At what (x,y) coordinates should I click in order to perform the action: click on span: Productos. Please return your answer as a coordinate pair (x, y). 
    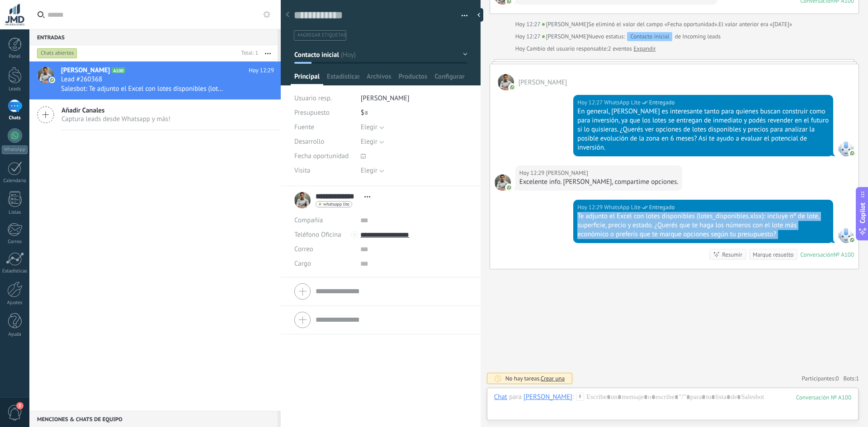
    Looking at the image, I should click on (413, 79).